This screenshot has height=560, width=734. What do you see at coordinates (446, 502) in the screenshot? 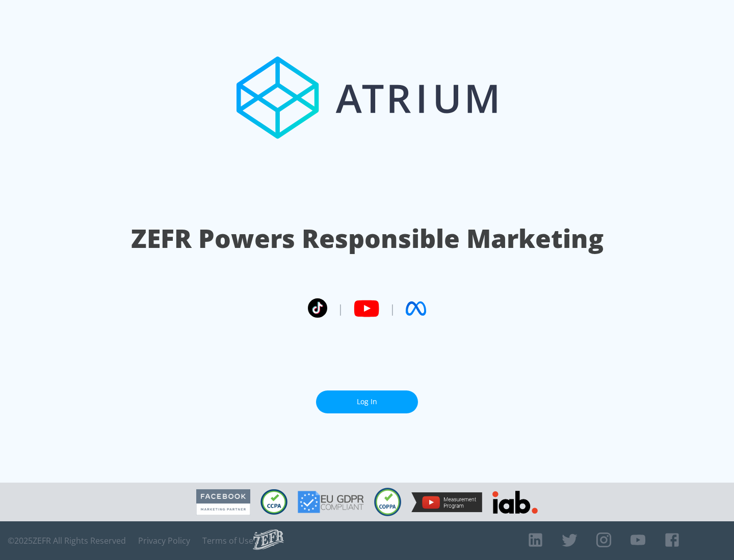
I see `img: YouTube Measurement Program` at bounding box center [446, 502].